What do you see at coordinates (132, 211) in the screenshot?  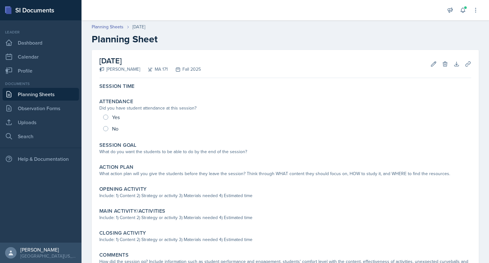 I see `label: Main Activity/Activities` at bounding box center [132, 211].